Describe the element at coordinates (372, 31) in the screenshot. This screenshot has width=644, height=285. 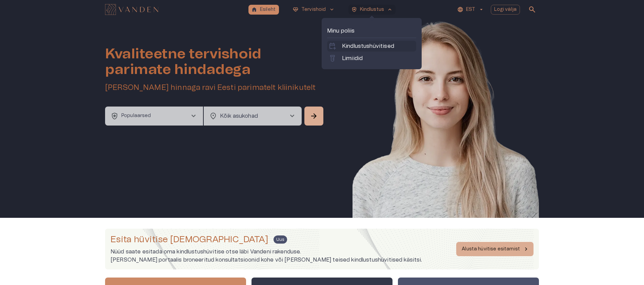
I see `p: Minu poliis` at that location.